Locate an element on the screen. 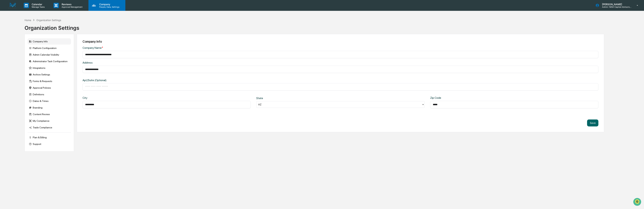 Image resolution: width=644 pixels, height=209 pixels. img: logo is located at coordinates (13, 5).